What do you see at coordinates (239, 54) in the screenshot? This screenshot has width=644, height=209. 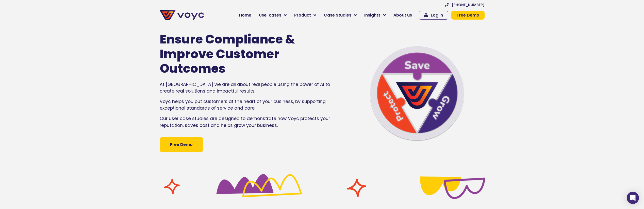 I see `h1: Ensure Compliance & Improve Customer Outcomes` at bounding box center [239, 54].